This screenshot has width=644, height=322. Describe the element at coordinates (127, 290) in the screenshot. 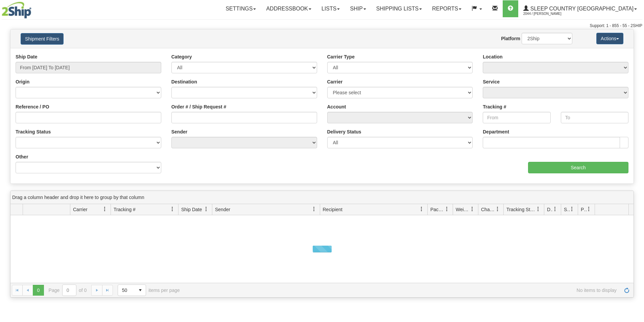

I see `span: 50` at that location.